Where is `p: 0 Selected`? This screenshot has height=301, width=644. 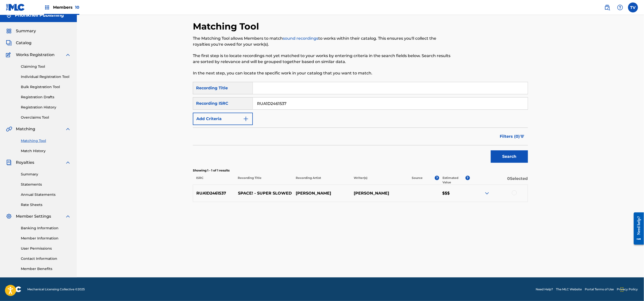 p: 0 Selected is located at coordinates (499, 180).